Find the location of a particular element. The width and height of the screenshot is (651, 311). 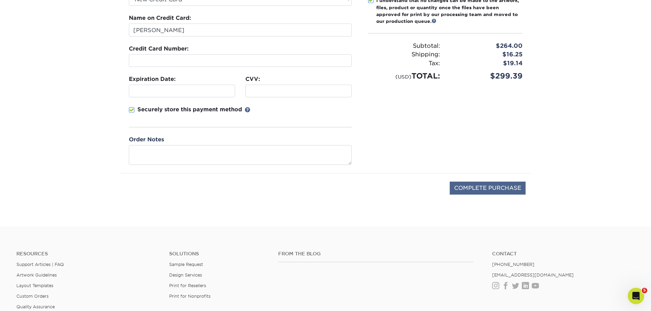

input: First & Last Name is located at coordinates (240, 30).